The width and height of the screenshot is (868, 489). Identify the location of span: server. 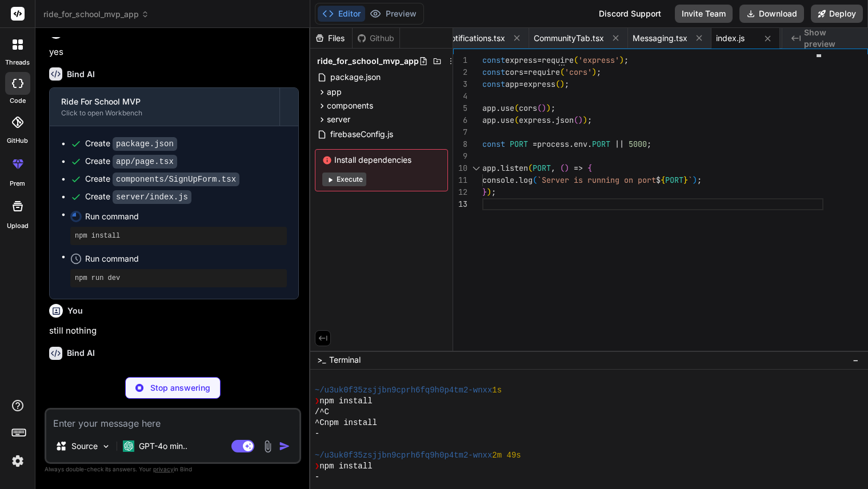
(338, 119).